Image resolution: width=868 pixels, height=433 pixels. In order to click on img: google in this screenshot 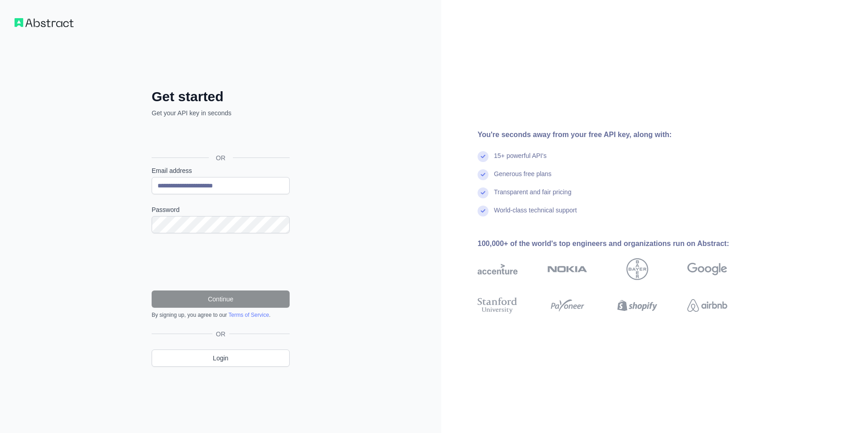, I will do `click(707, 270)`.